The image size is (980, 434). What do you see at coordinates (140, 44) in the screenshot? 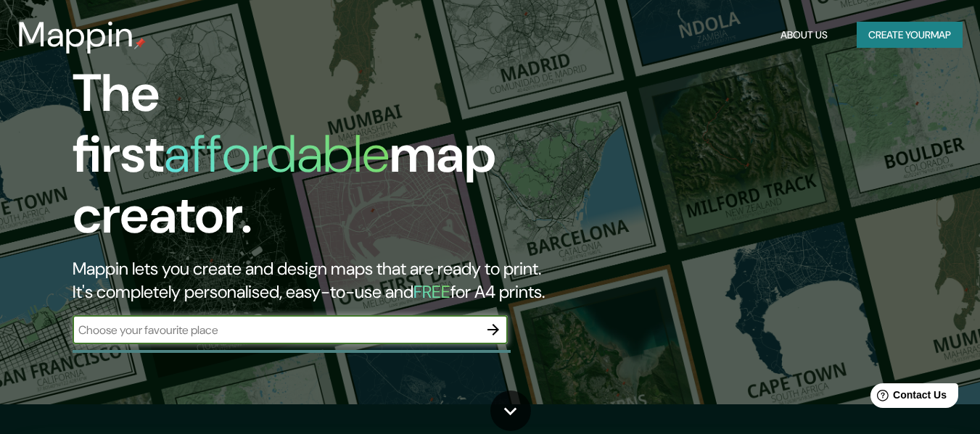
I see `img: mappin-pin` at bounding box center [140, 44].